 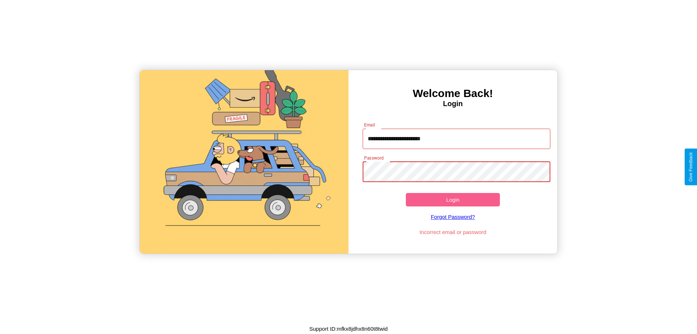 What do you see at coordinates (453, 199) in the screenshot?
I see `button: Login` at bounding box center [453, 199].